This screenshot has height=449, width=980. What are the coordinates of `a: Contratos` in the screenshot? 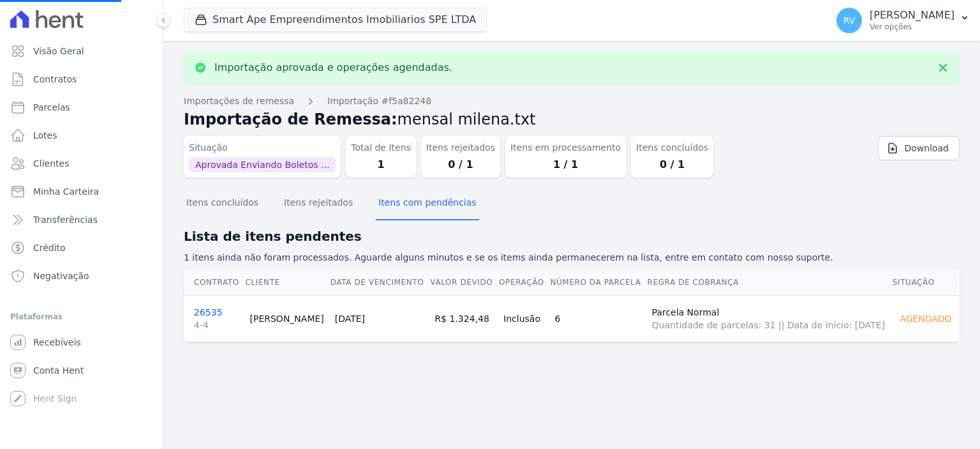 It's located at (81, 79).